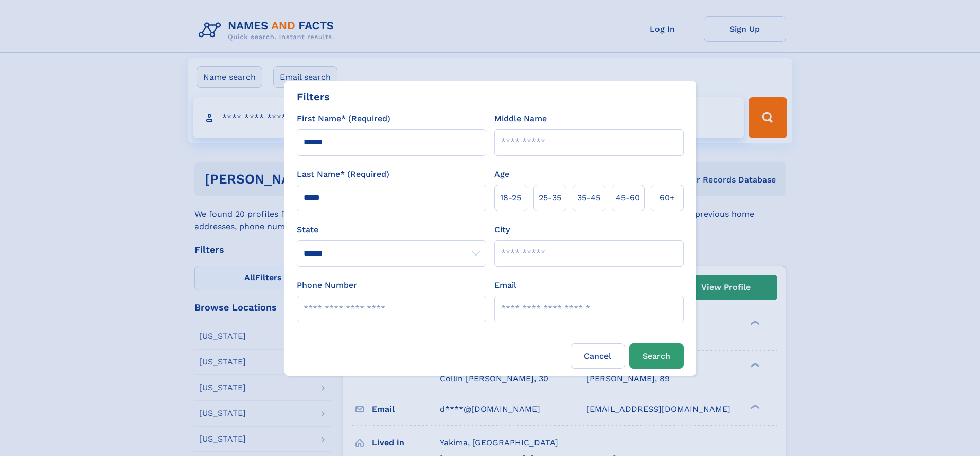 The width and height of the screenshot is (980, 456). Describe the element at coordinates (391, 230) in the screenshot. I see `label: State` at that location.